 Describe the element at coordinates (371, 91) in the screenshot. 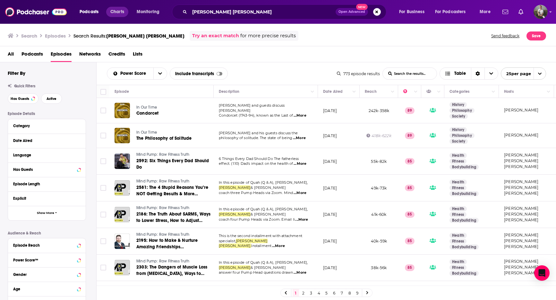

I see `div: Reach` at that location.